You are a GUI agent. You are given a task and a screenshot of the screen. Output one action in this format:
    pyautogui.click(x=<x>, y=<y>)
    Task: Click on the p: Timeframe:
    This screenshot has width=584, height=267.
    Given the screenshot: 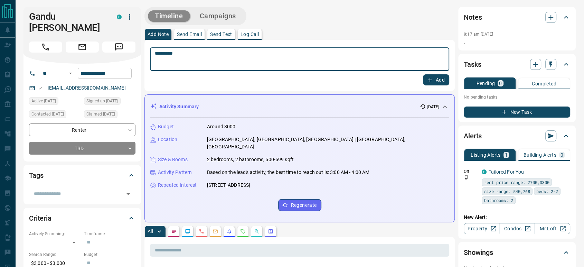 What is the action you would take?
    pyautogui.click(x=110, y=234)
    